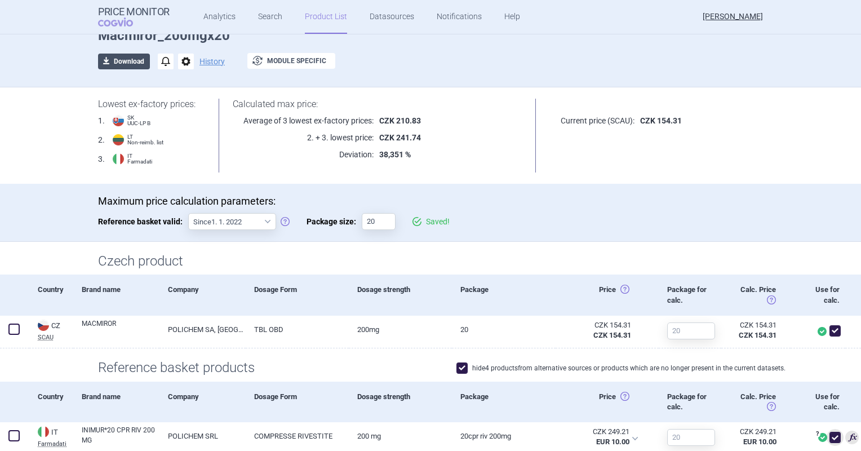 The height and width of the screenshot is (451, 861). What do you see at coordinates (400, 329) in the screenshot?
I see `a: 200MG` at bounding box center [400, 329].